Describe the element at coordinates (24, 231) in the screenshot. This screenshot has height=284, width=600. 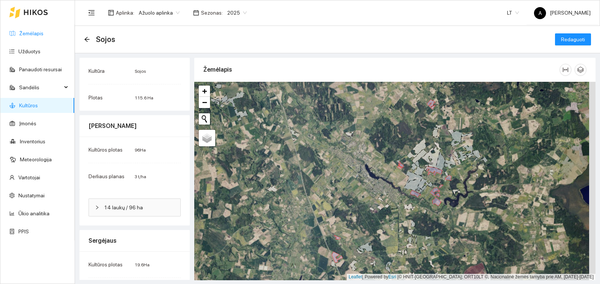
I see `a: PPIS` at that location.